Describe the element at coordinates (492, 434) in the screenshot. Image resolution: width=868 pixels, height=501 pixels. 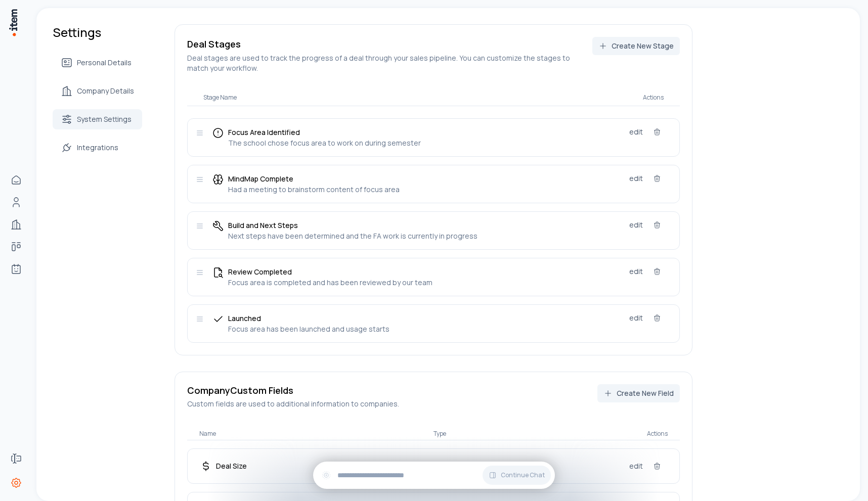
I see `p: Type` at that location.